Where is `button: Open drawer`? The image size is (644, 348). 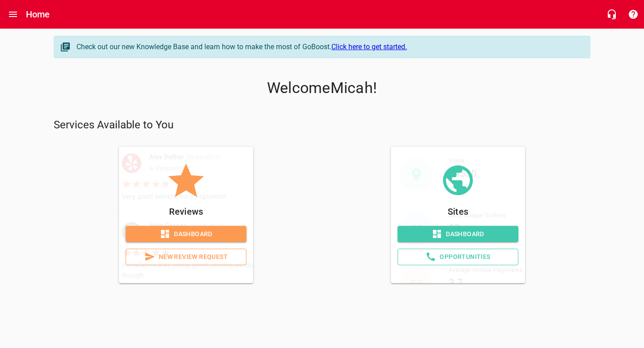 button: Open drawer is located at coordinates (13, 15).